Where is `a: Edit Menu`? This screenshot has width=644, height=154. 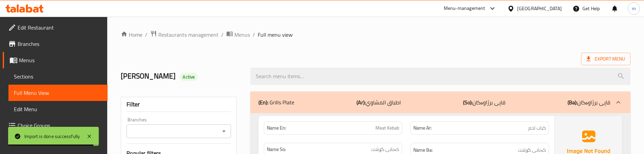
a: Edit Menu is located at coordinates (58, 109).